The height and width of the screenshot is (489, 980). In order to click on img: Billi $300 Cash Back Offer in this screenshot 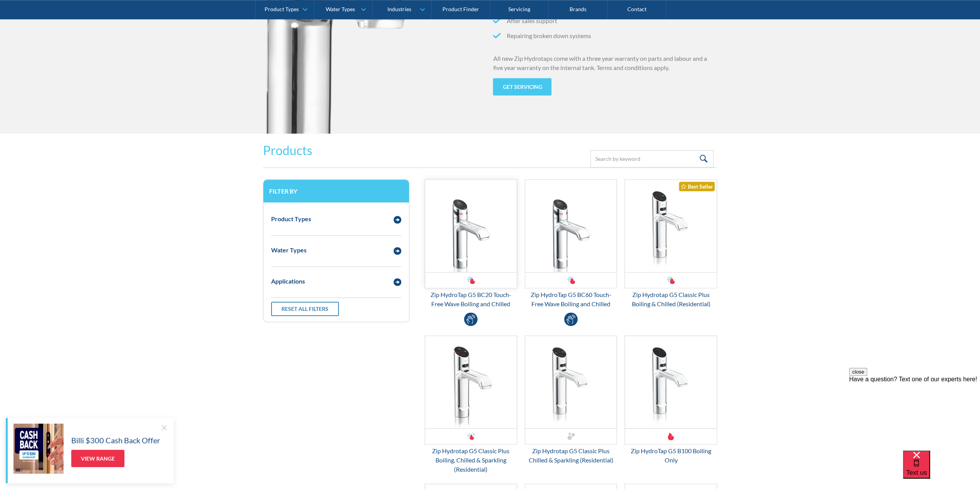, I will do `click(38, 449)`.